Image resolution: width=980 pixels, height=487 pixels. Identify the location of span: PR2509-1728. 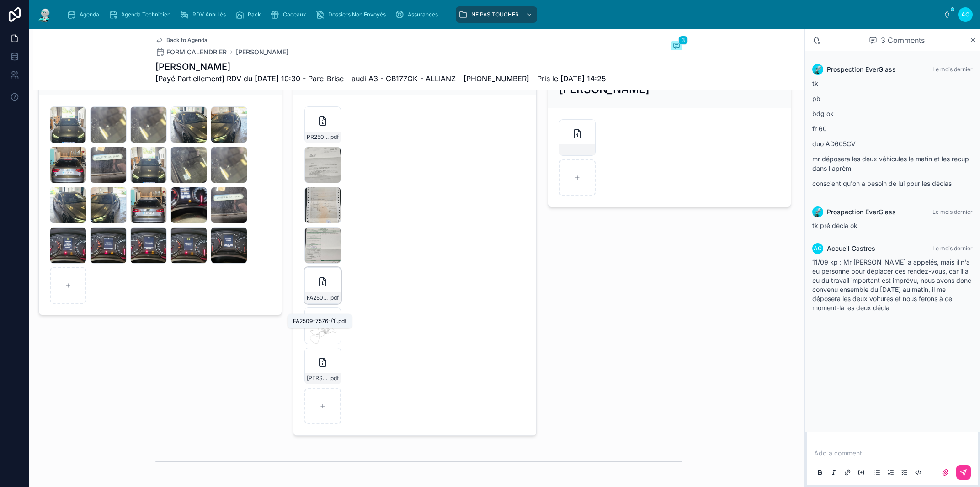
(318, 137).